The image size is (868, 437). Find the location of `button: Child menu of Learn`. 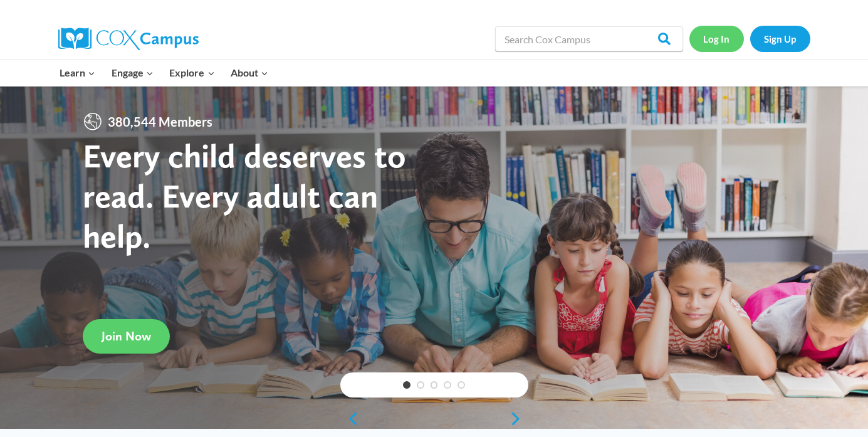

button: Child menu of Learn is located at coordinates (77, 73).